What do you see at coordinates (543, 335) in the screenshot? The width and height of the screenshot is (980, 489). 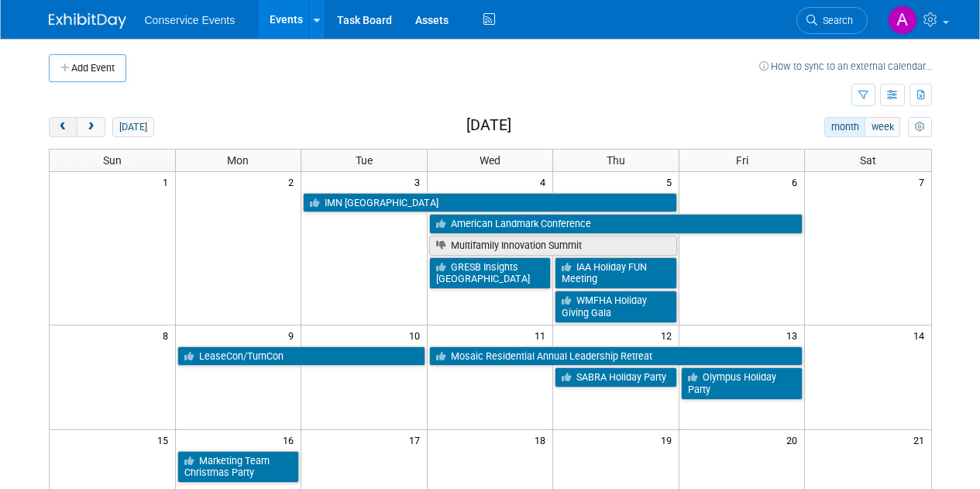 I see `span: 11` at bounding box center [543, 335].